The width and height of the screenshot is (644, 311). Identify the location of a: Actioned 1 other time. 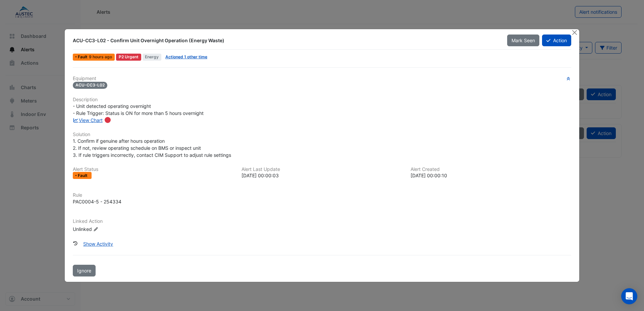
(186, 57).